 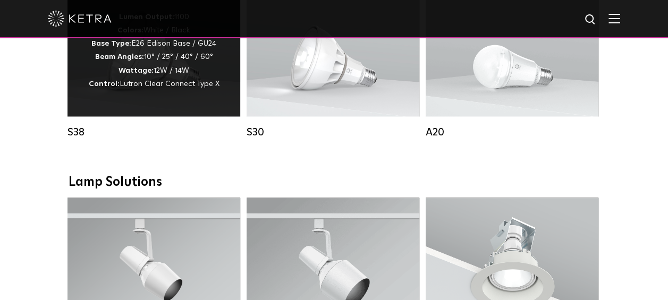 I want to click on strong: Control:, so click(x=104, y=84).